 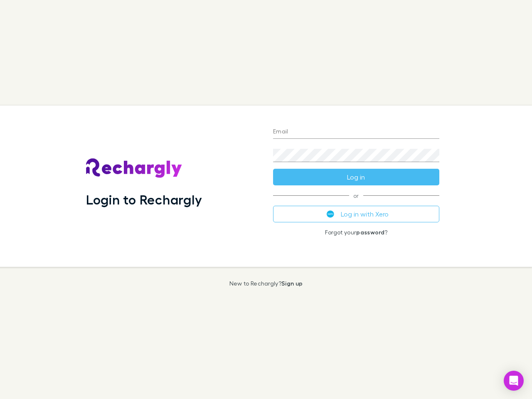 I want to click on a: password, so click(x=370, y=232).